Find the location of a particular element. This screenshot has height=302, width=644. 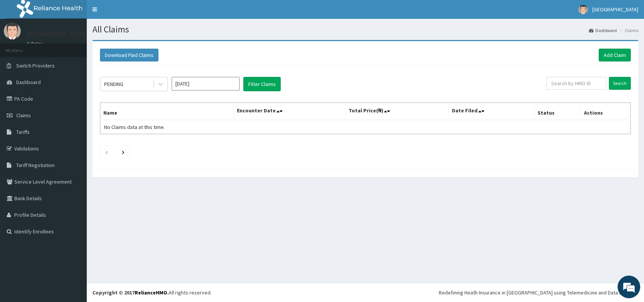

th: Total Price(₦) is located at coordinates (397, 112).